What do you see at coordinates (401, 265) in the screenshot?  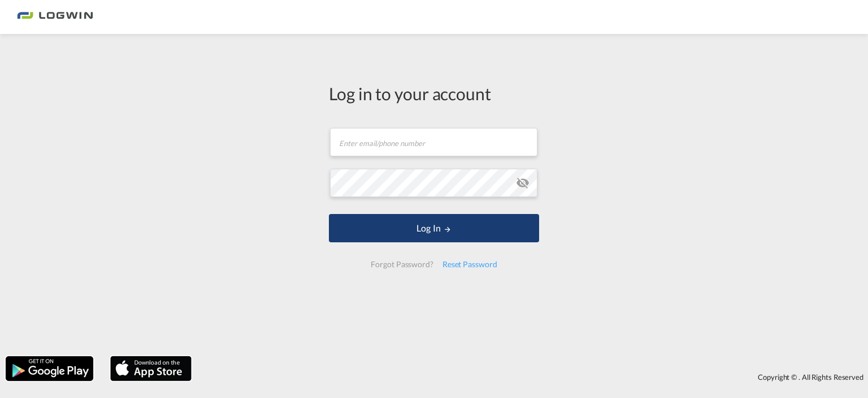 I see `div: Forgot Password?` at bounding box center [401, 265].